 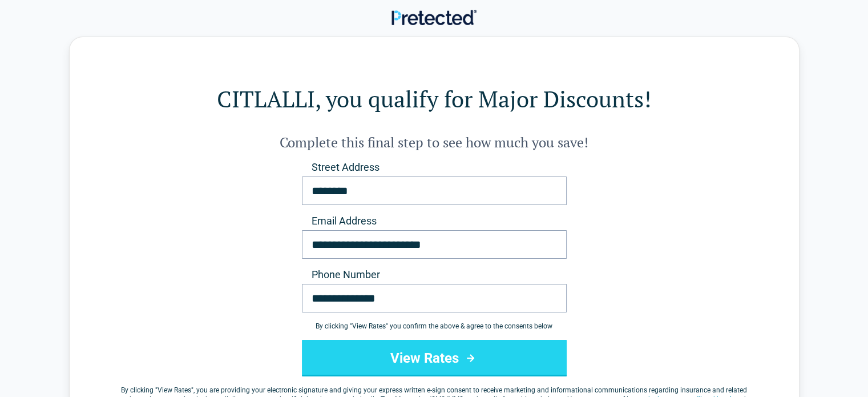 What do you see at coordinates (434, 168) in the screenshot?
I see `label: Street Address` at bounding box center [434, 168].